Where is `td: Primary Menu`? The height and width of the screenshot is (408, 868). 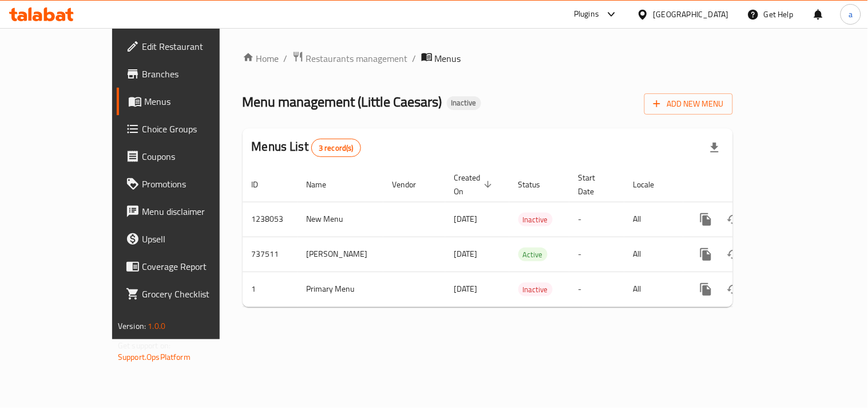 td: Primary Menu is located at coordinates (340, 288).